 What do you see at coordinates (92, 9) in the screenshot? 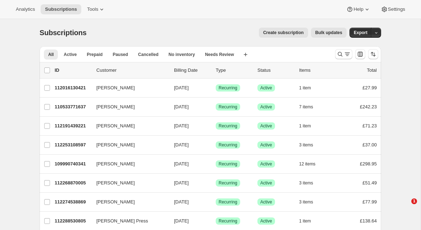
I see `span: Tools` at bounding box center [92, 9].